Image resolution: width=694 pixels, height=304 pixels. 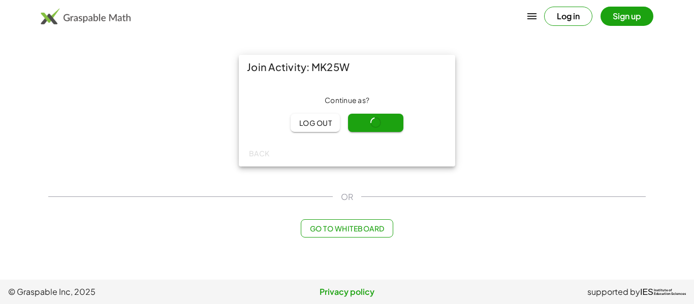 I want to click on span: supported by, so click(x=614, y=292).